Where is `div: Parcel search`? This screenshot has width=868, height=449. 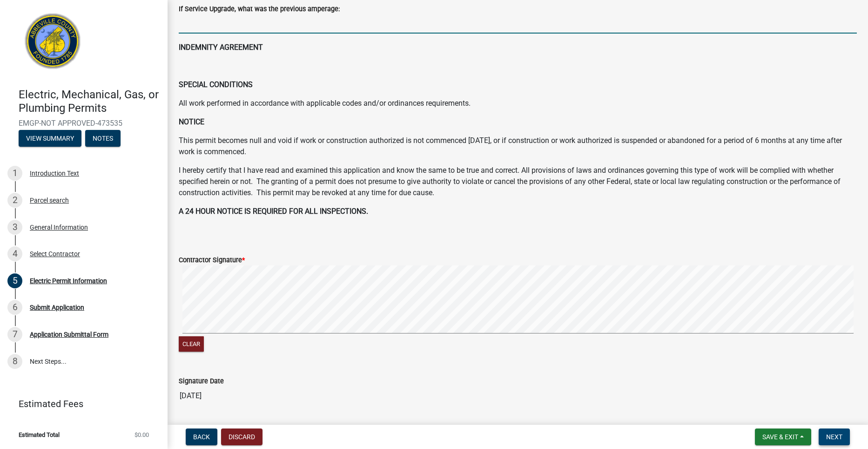
div: Parcel search is located at coordinates (49, 200).